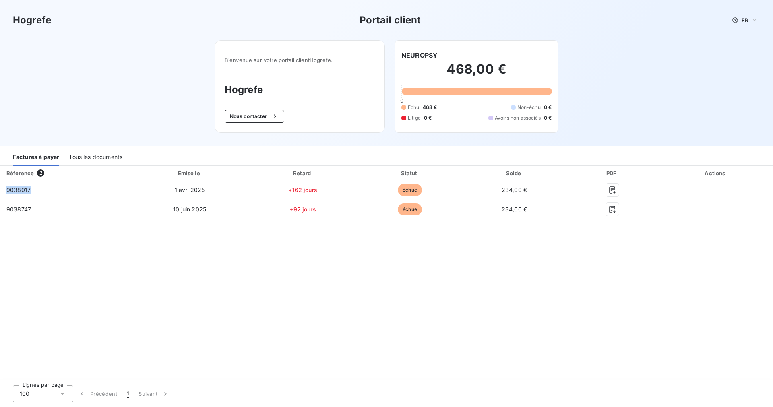  I want to click on div: Actions, so click(716, 173).